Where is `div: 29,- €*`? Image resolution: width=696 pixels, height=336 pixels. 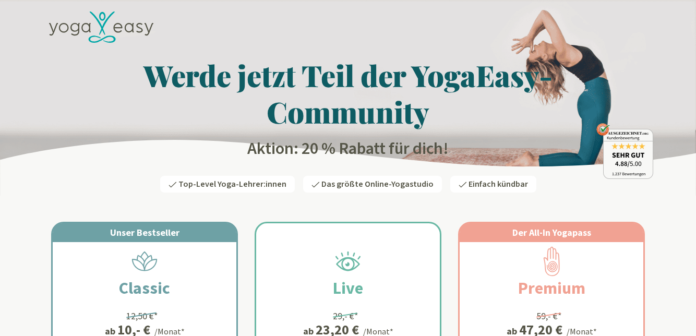 div: 29,- €* is located at coordinates (346, 316).